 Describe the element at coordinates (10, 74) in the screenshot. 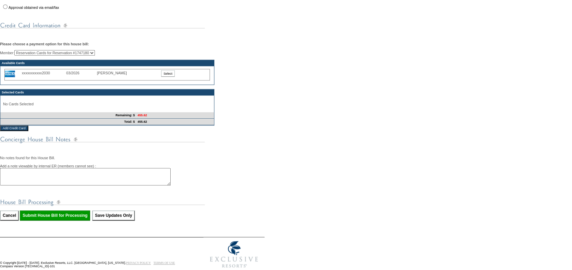

I see `img: icon_cc_amex.gif` at that location.